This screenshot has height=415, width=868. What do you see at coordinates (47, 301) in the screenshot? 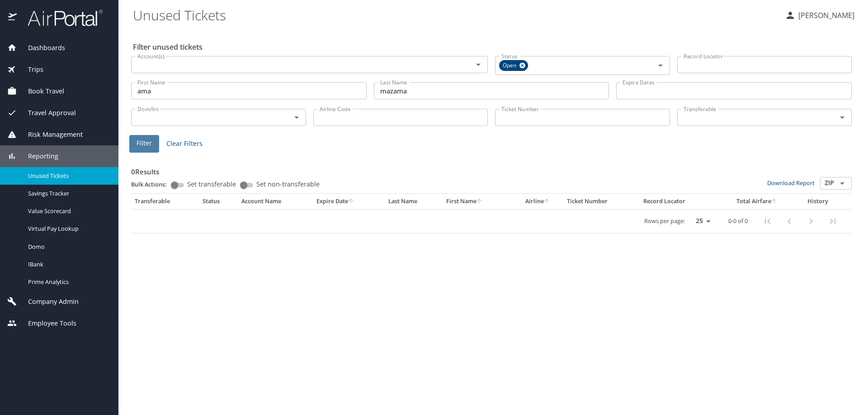
I see `span: Company Admin` at bounding box center [47, 301].